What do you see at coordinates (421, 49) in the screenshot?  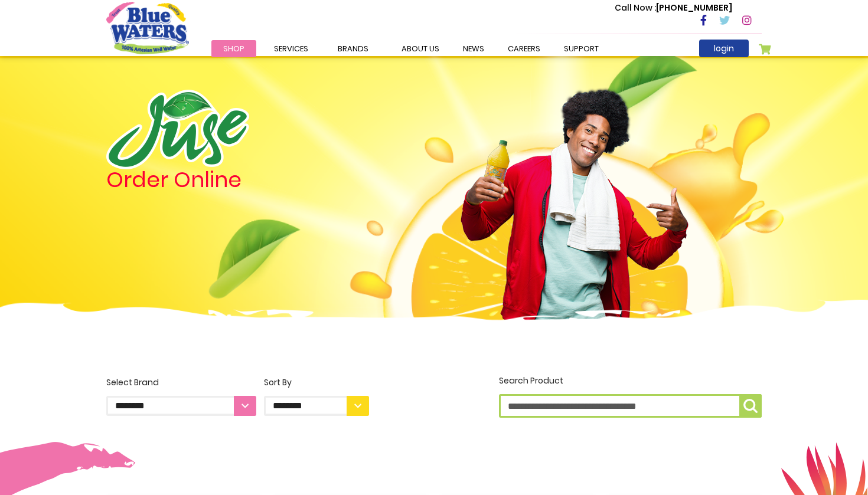 I see `a: about us` at bounding box center [421, 49].